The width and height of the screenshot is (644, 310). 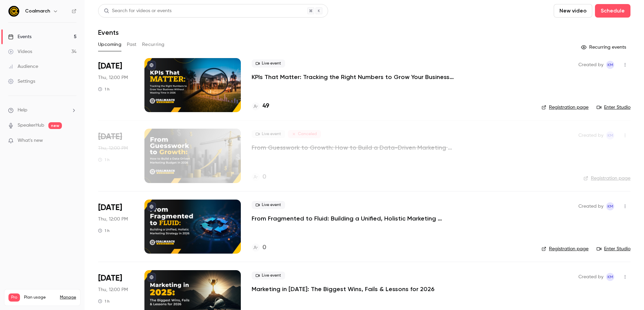 What do you see at coordinates (21, 81) in the screenshot?
I see `div: Settings` at bounding box center [21, 81].